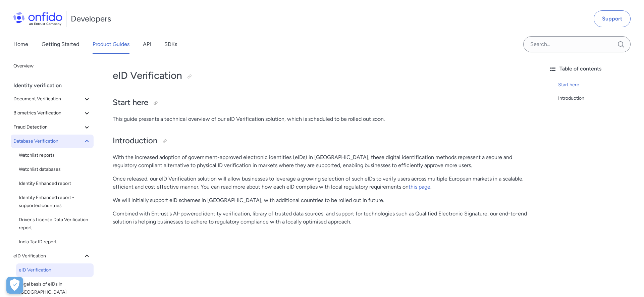  What do you see at coordinates (52, 141) in the screenshot?
I see `button: Database Verification` at bounding box center [52, 141].